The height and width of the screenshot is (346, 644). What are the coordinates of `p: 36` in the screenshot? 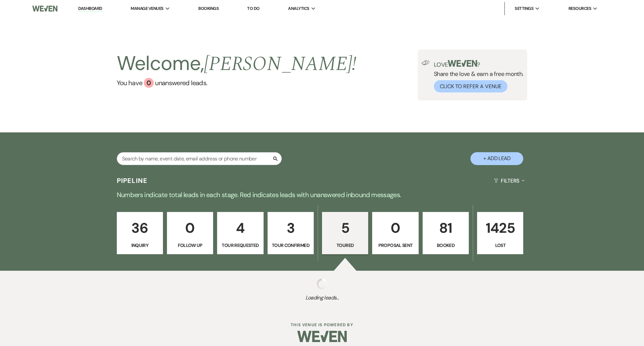 It's located at (140, 228).